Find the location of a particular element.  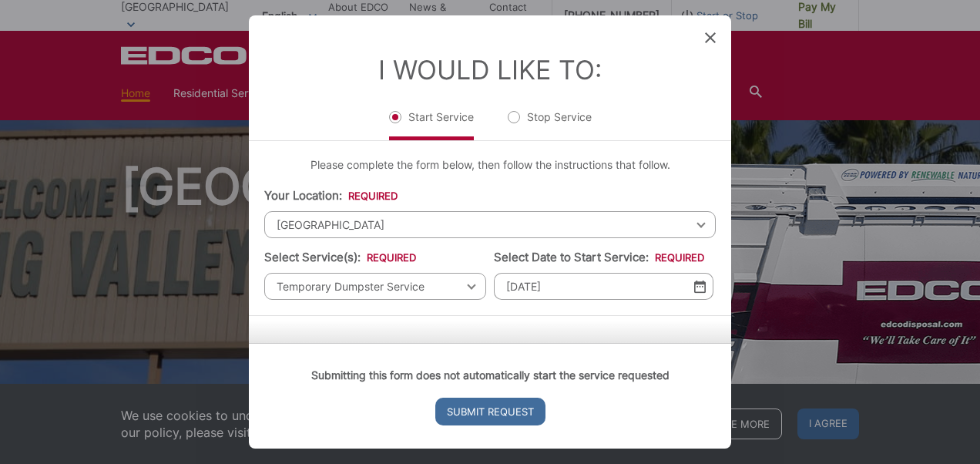

input: Submit Request is located at coordinates (490, 411).